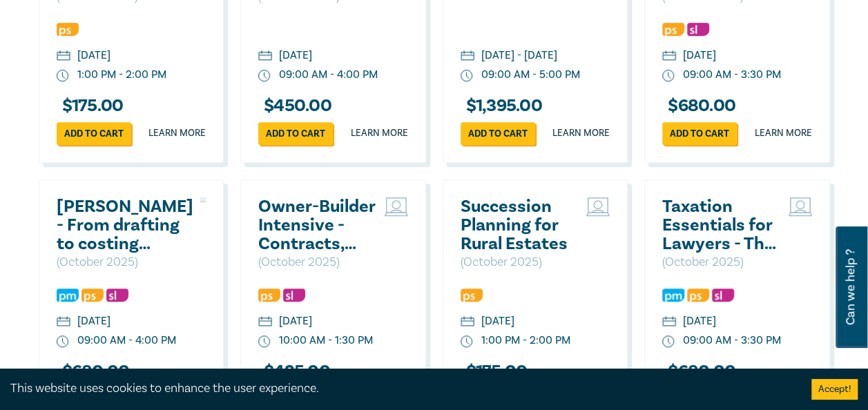 The image size is (868, 410). What do you see at coordinates (834, 390) in the screenshot?
I see `button: Accept cookies` at bounding box center [834, 390].